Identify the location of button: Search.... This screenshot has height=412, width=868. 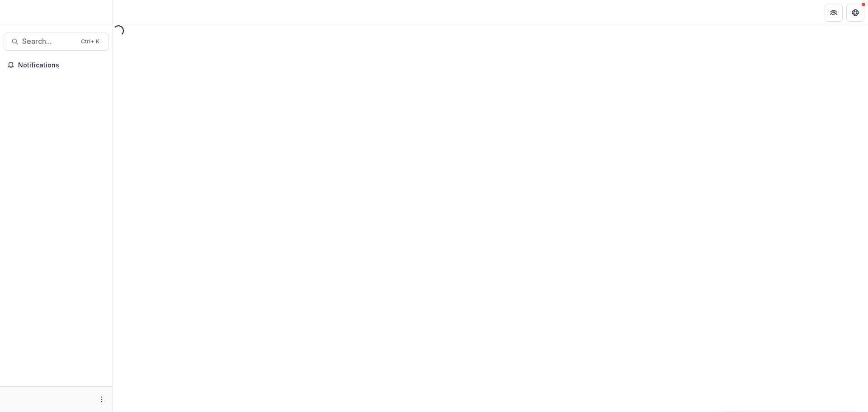
(56, 42).